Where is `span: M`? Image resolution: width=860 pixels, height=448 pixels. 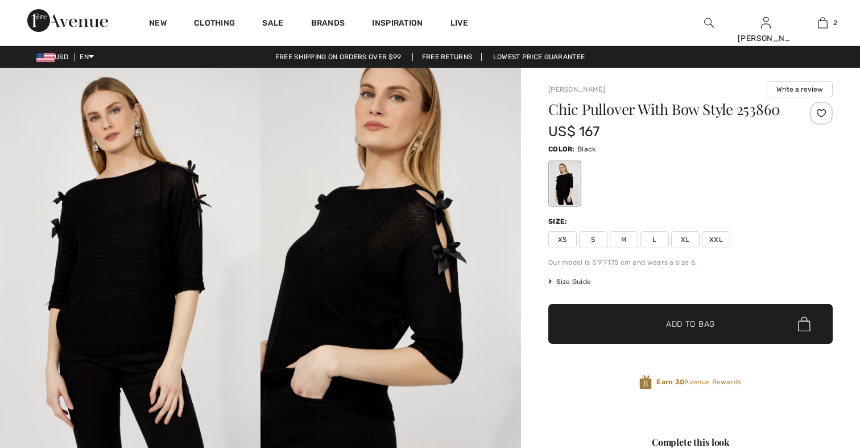
span: M is located at coordinates (624, 239).